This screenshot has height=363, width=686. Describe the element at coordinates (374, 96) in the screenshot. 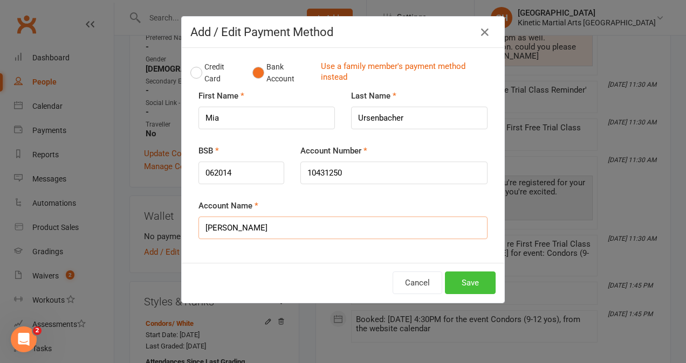

I see `label: Last Name` at that location.